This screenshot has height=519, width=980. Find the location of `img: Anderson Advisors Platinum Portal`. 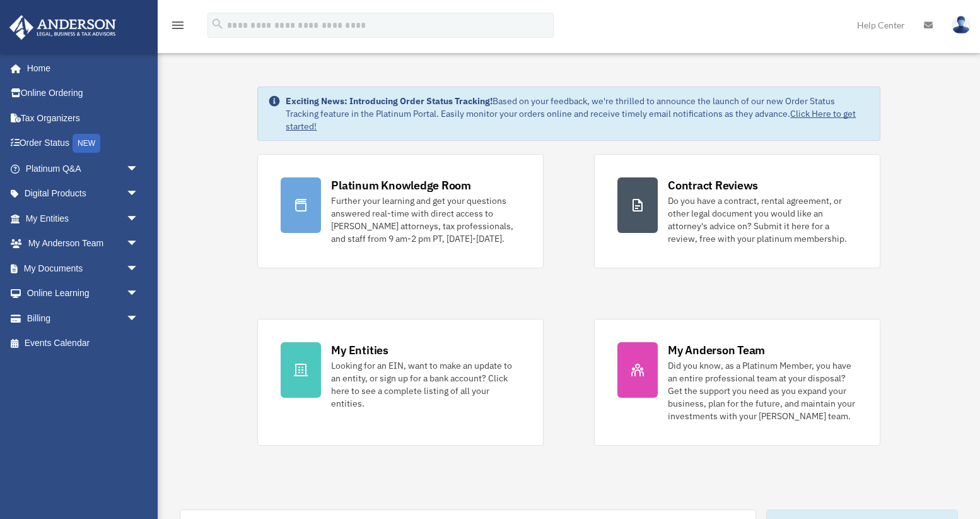

img: Anderson Advisors Platinum Portal is located at coordinates (62, 27).